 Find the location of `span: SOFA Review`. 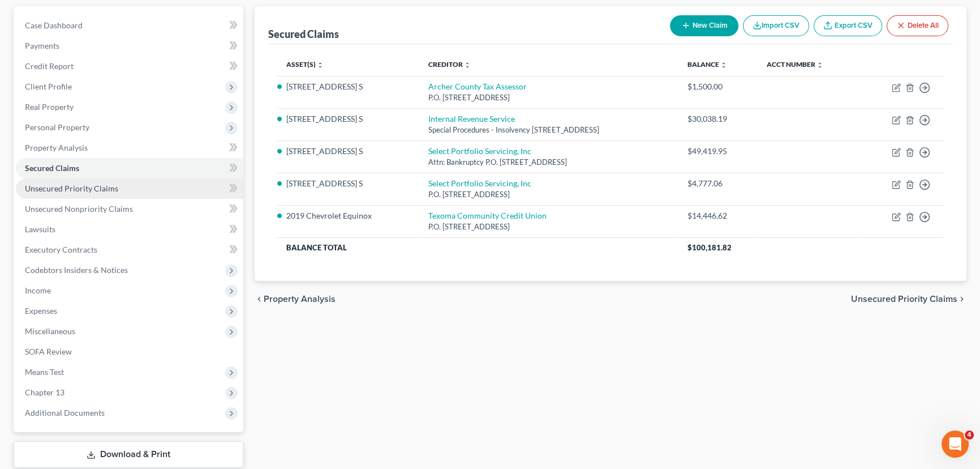

span: SOFA Review is located at coordinates (48, 351).